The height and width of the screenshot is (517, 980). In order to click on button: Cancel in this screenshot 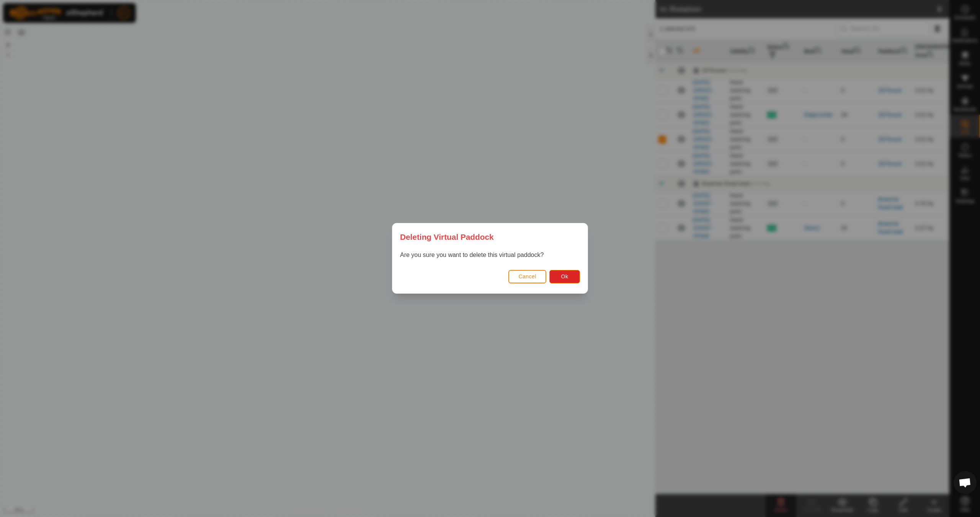, I will do `click(527, 277)`.